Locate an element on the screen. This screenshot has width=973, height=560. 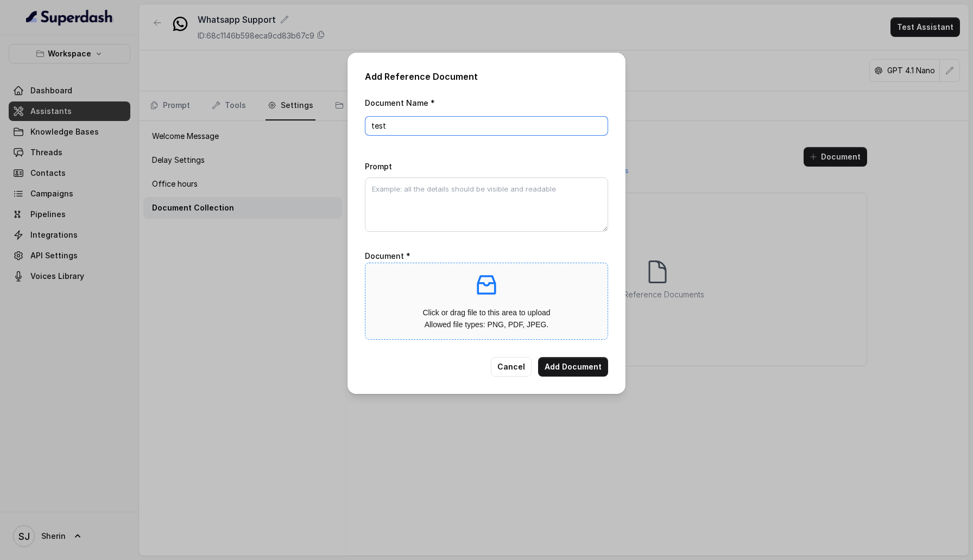
span: inbox is located at coordinates (486, 285).